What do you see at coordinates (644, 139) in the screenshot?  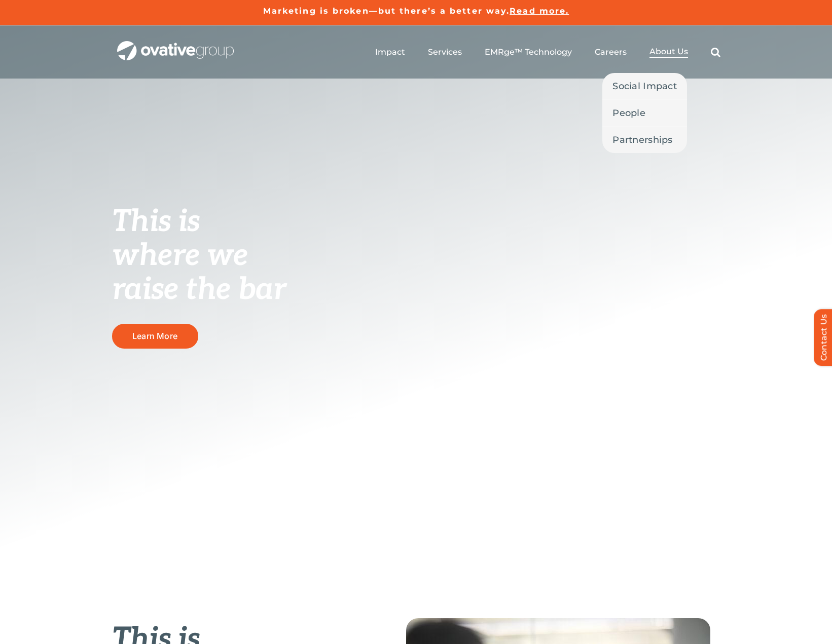 I see `a: Partnerships` at bounding box center [644, 139].